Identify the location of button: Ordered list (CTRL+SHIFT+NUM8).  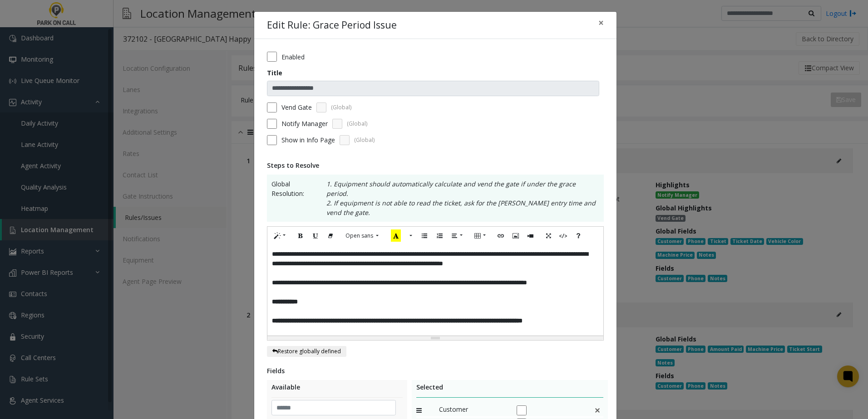
(440, 236).